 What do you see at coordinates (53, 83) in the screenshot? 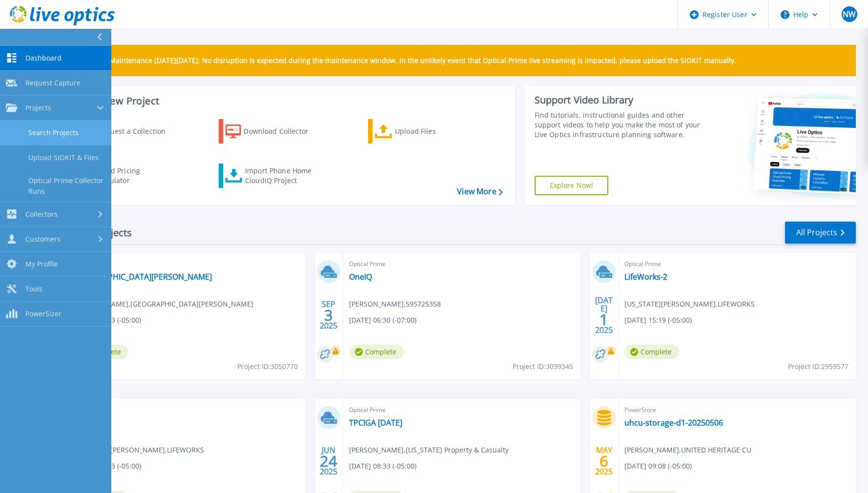
I see `span: Request Capture` at bounding box center [53, 83].